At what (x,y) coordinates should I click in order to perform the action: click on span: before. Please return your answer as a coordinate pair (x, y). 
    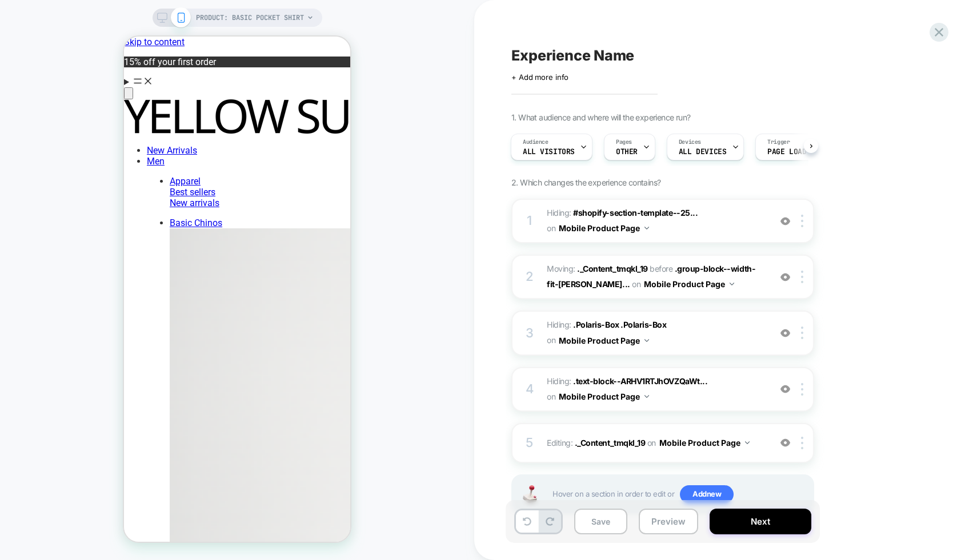
    Looking at the image, I should click on (661, 268).